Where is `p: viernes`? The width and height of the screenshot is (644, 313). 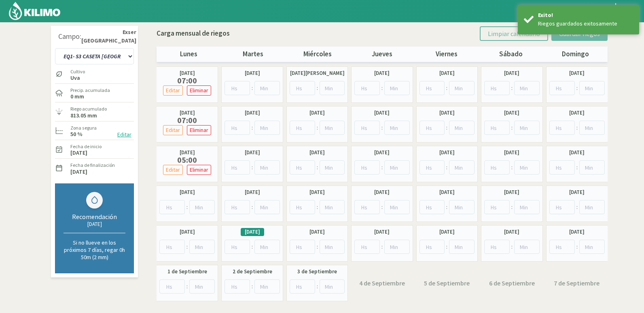
p: viernes is located at coordinates (447, 54).